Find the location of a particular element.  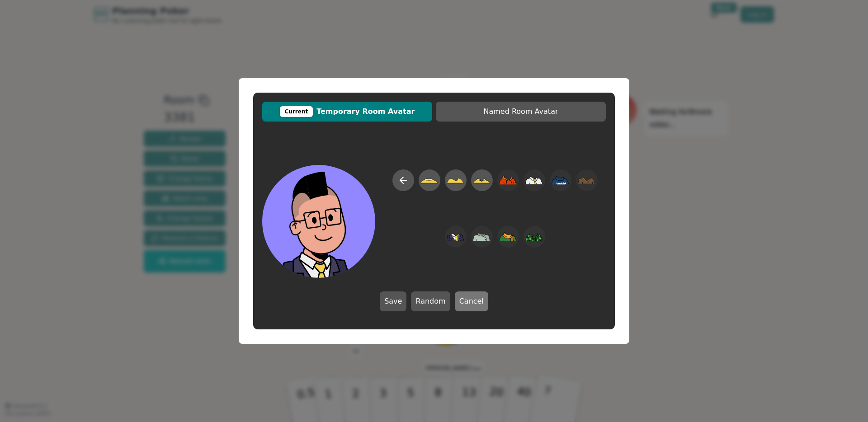

button: CurrentTemporary Room Avatar is located at coordinates (347, 111).